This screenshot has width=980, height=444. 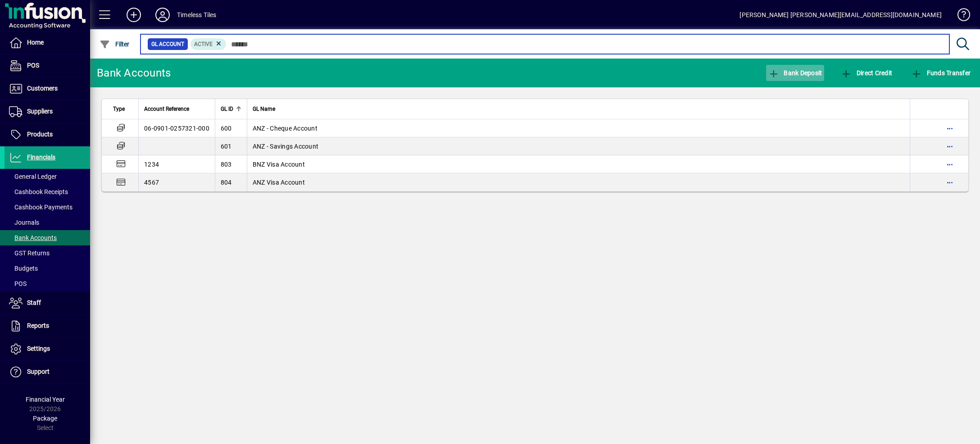 What do you see at coordinates (163, 15) in the screenshot?
I see `button: Profile` at bounding box center [163, 15].